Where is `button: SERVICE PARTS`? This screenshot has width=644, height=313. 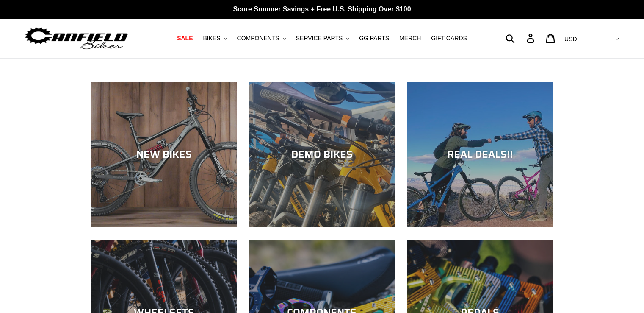 button: SERVICE PARTS is located at coordinates (322, 38).